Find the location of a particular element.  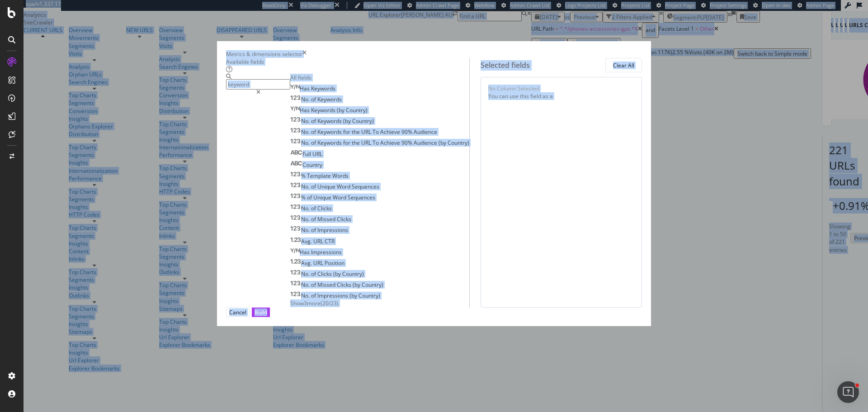

div: modal is located at coordinates (434, 184).